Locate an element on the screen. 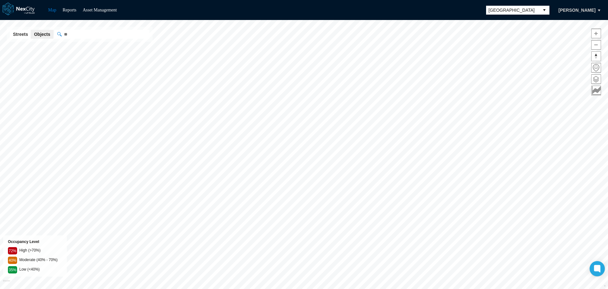 This screenshot has height=289, width=608. div: Moderate (40% - 70%) is located at coordinates (41, 260).